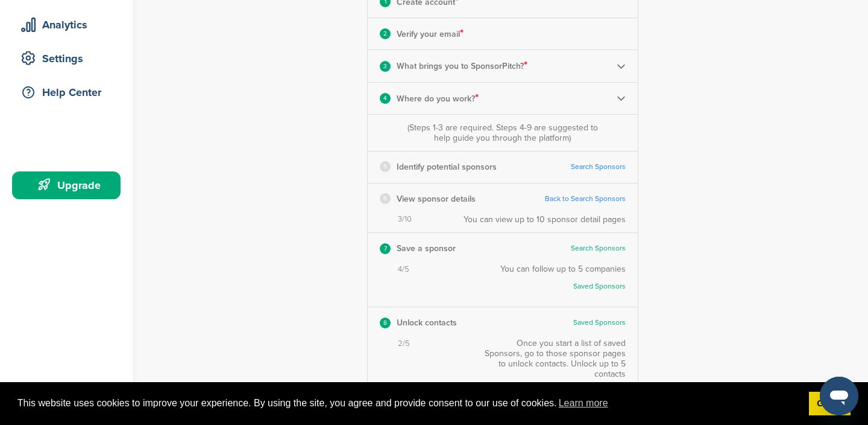 The width and height of the screenshot is (868, 425). Describe the element at coordinates (385, 323) in the screenshot. I see `div: 8` at that location.